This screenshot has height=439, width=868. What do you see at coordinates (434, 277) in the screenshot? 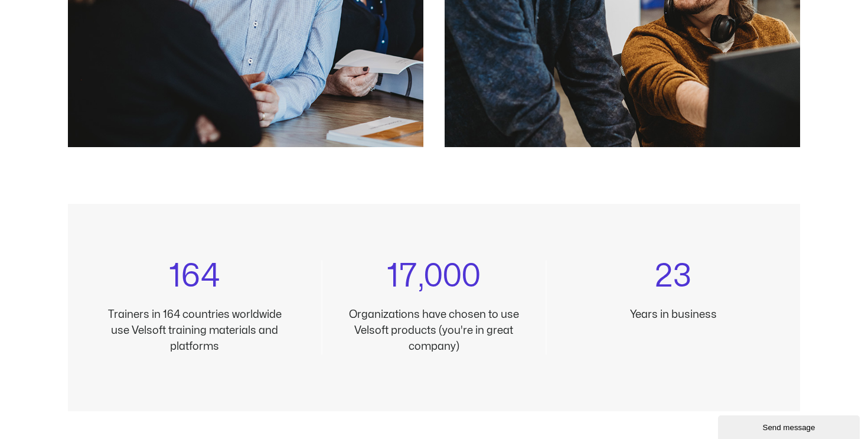
I see `h3: 17,000` at bounding box center [434, 277].